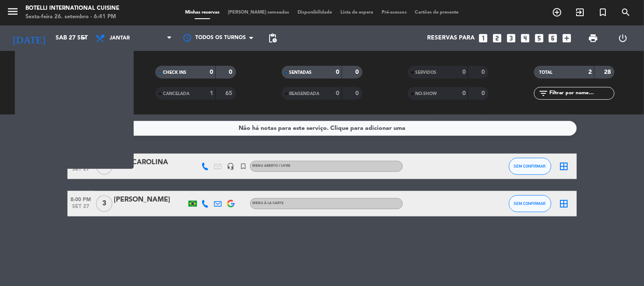  Describe the element at coordinates (120, 38) in the screenshot. I see `span: Jantar` at that location.